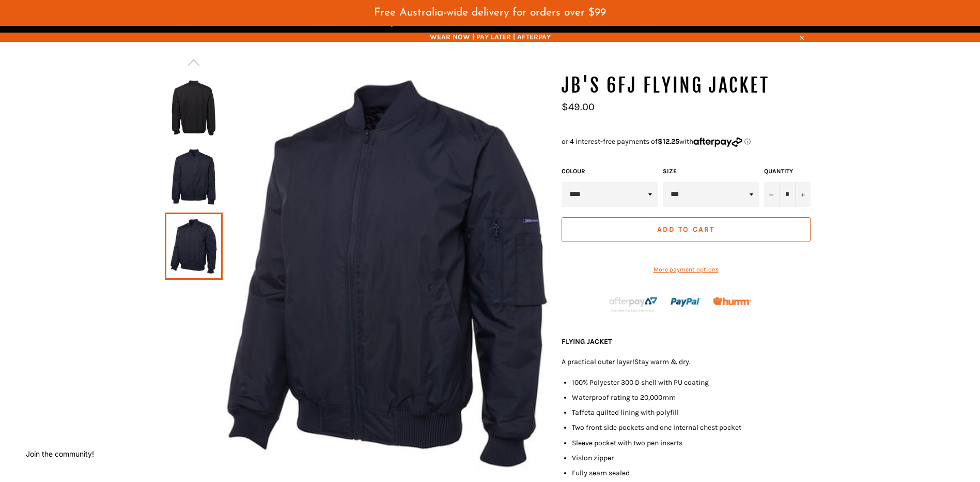 Image resolution: width=980 pixels, height=482 pixels. Describe the element at coordinates (686, 270) in the screenshot. I see `a: More payment options` at that location.